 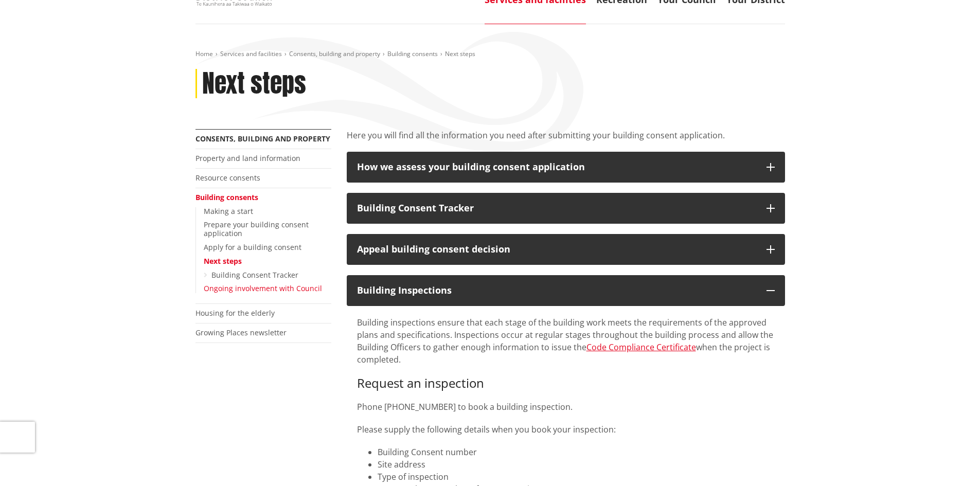 I want to click on li: Type of inspection, so click(x=576, y=477).